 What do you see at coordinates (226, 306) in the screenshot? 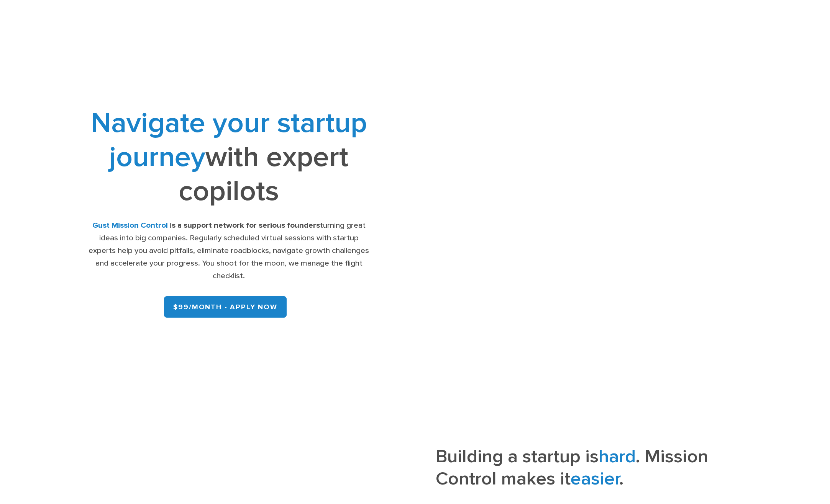
I see `a: $99/month - APPLY NOW` at bounding box center [226, 306].